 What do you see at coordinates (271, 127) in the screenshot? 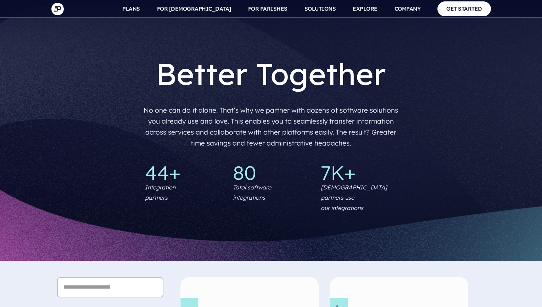
I see `p: No one can do it alone. That’s why we partner with dozens of software solutions you already use a...` at bounding box center [271, 127].